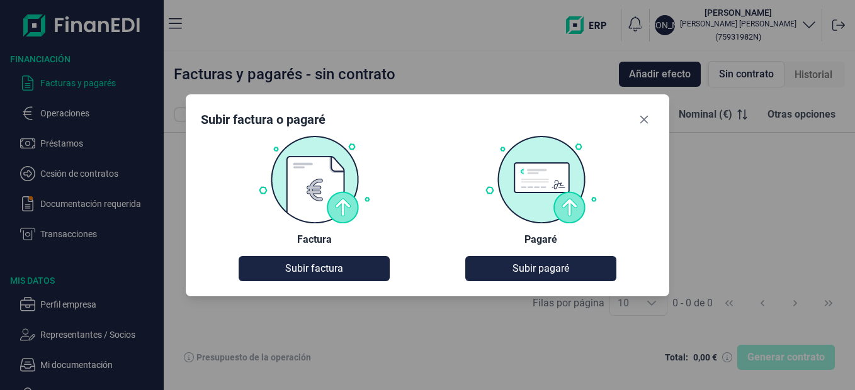  What do you see at coordinates (541, 179) in the screenshot?
I see `img: Pagaré` at bounding box center [541, 179].